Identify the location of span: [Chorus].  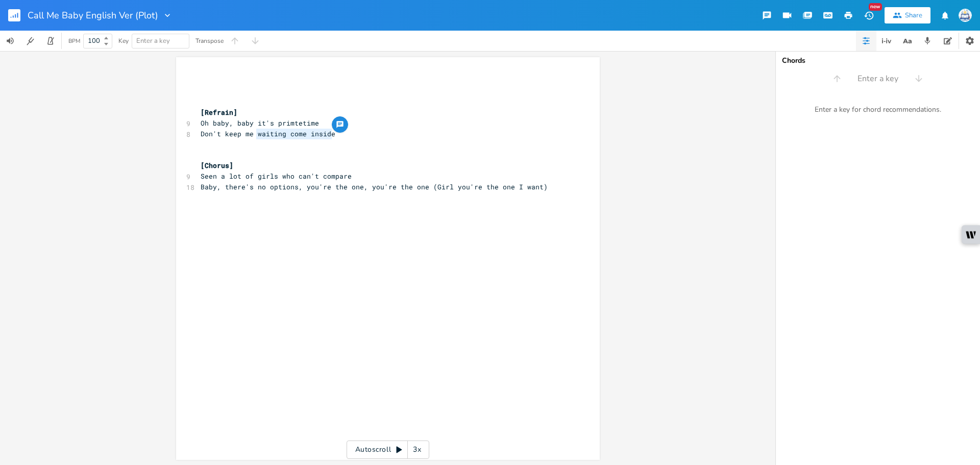
(217, 165).